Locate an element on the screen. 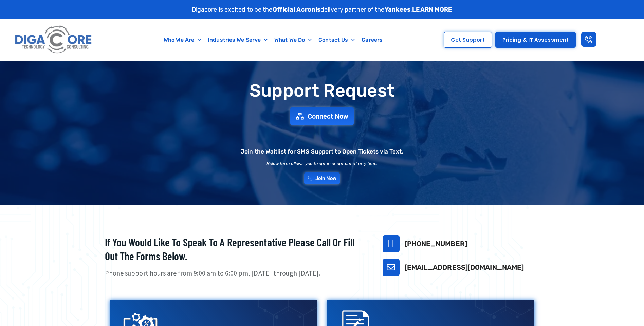  a: support@digacore.com is located at coordinates (391, 268).